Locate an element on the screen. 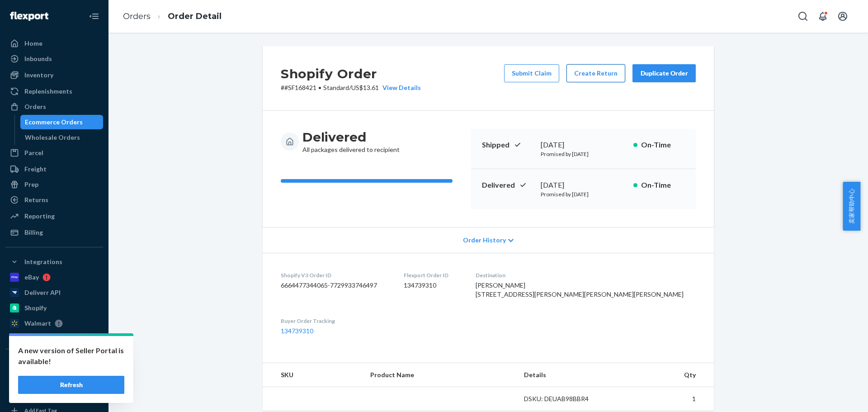  button: Create Return is located at coordinates (596, 73).